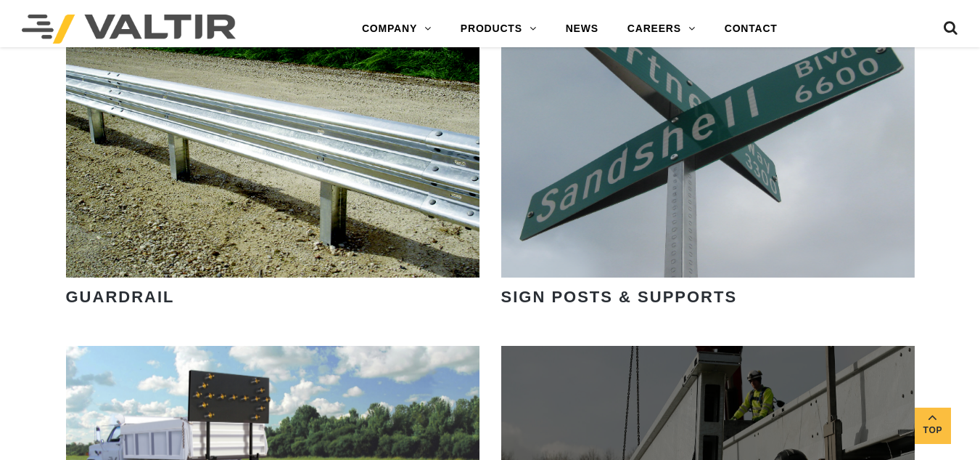 The image size is (980, 460). Describe the element at coordinates (933, 430) in the screenshot. I see `span: Top` at that location.